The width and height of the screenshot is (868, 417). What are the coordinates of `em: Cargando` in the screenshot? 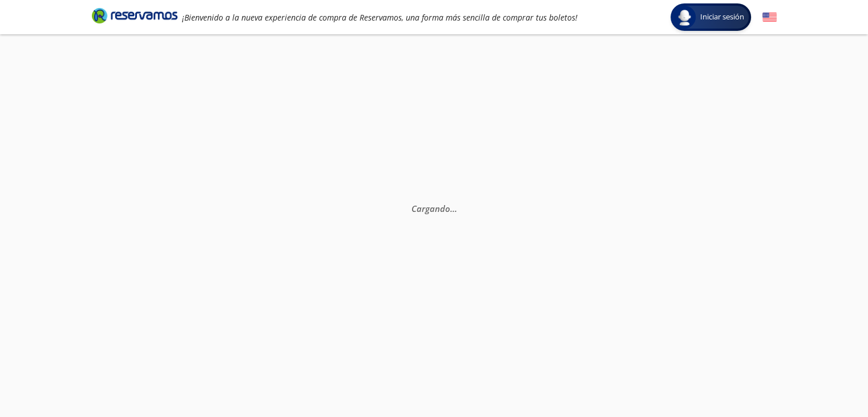 It's located at (434, 208).